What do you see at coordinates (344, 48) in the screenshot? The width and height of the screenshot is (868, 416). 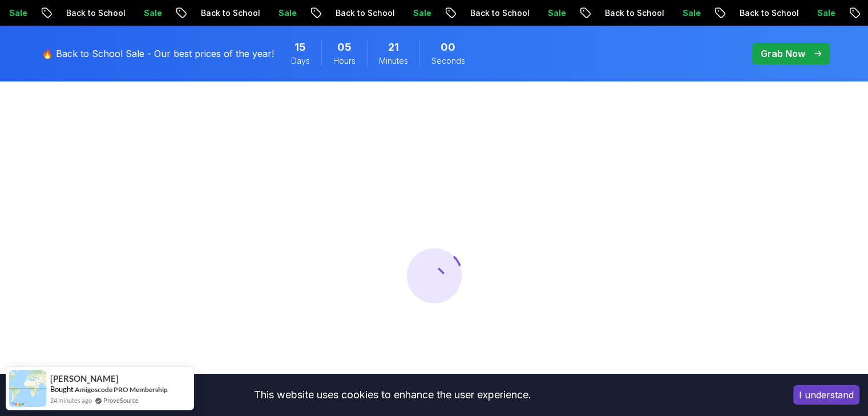 I see `span: 5 Hours` at bounding box center [344, 48].